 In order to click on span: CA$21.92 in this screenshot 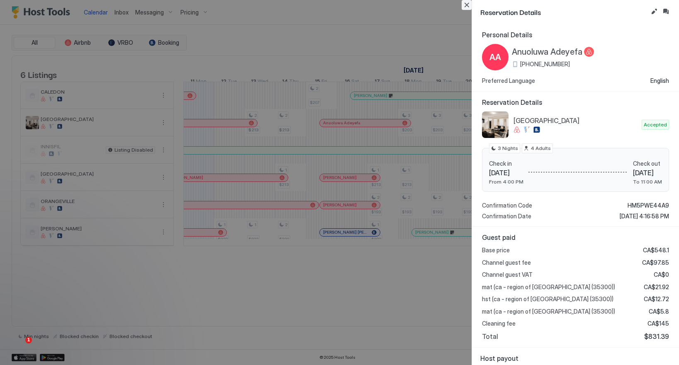, I will do `click(656, 287)`.